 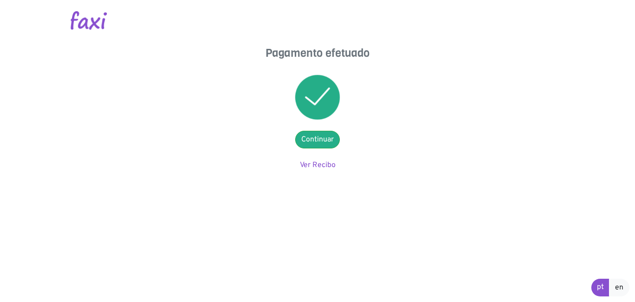 What do you see at coordinates (317, 165) in the screenshot?
I see `a: Ver Recibo` at bounding box center [317, 165].